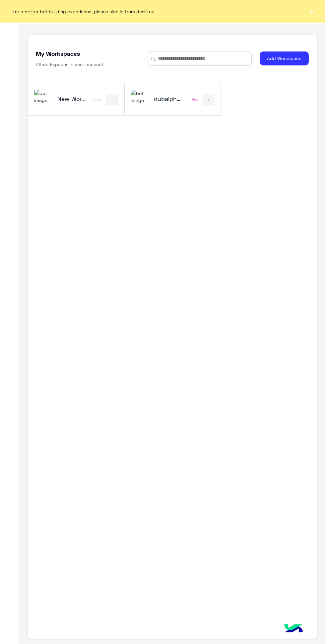 This screenshot has height=644, width=325. Describe the element at coordinates (84, 11) in the screenshot. I see `span: For a better bot building experience, please sign in from desktop` at that location.